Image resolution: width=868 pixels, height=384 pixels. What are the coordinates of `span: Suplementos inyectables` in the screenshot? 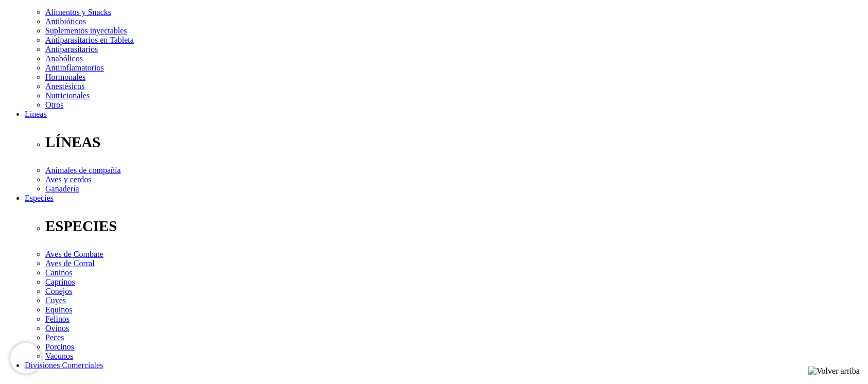 It's located at (86, 31).